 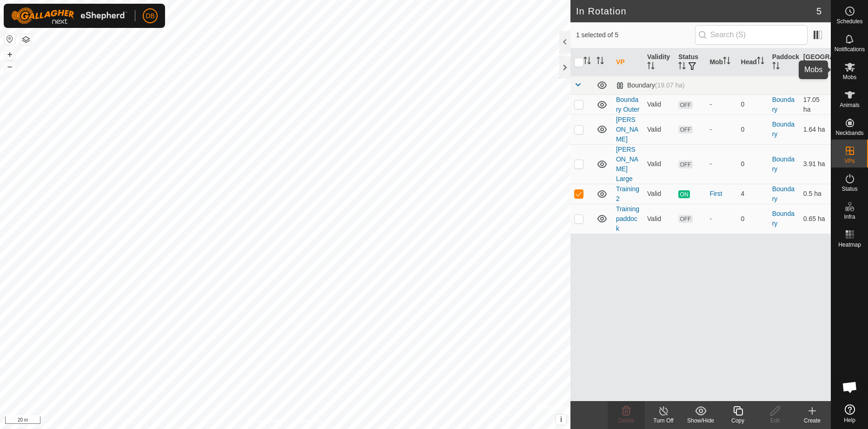 What do you see at coordinates (850, 105) in the screenshot?
I see `span: Animals` at bounding box center [850, 105].